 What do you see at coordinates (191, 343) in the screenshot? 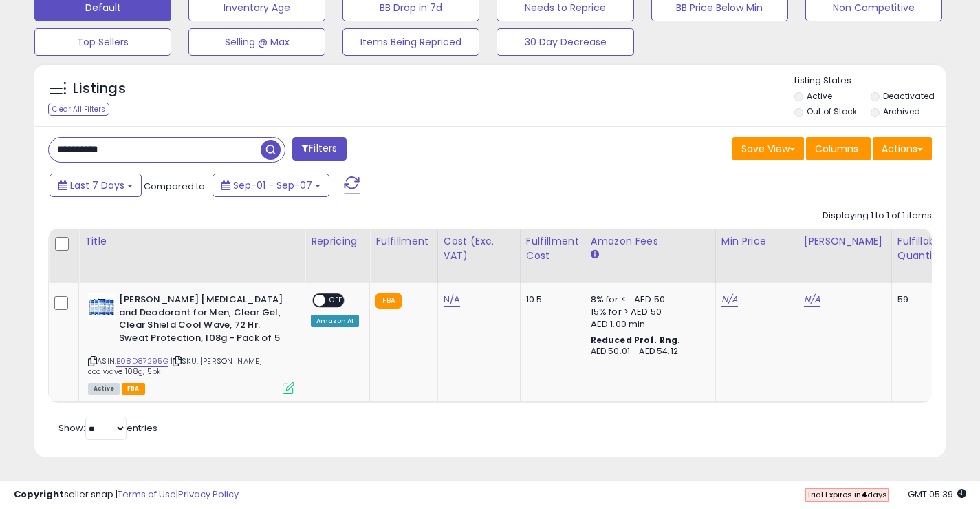
I see `div: ASIN:` at bounding box center [191, 343].